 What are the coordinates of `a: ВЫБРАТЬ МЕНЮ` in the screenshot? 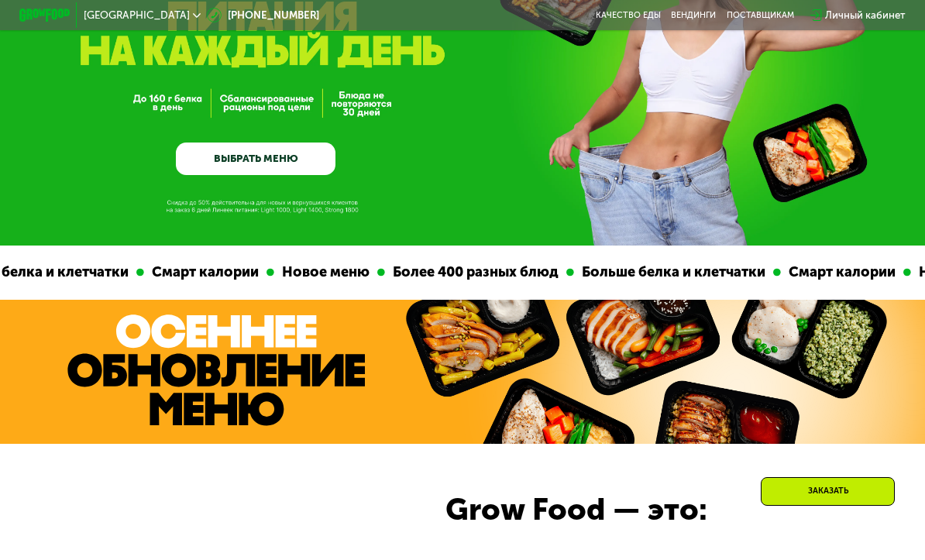 It's located at (256, 158).